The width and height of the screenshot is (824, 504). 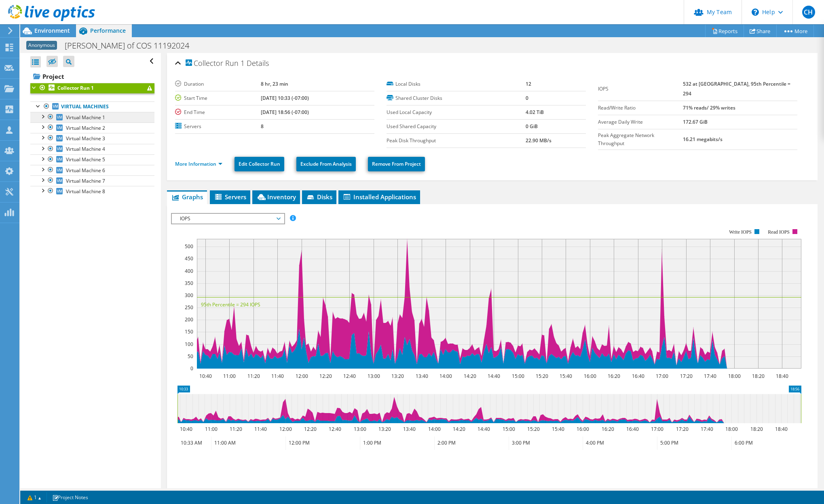 What do you see at coordinates (641, 139) in the screenshot?
I see `label: Peak Aggregate Network Throughput` at bounding box center [641, 139].